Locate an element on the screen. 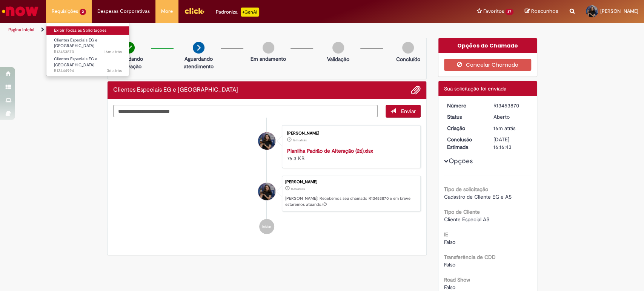  div: Padroniza is located at coordinates (237, 12).